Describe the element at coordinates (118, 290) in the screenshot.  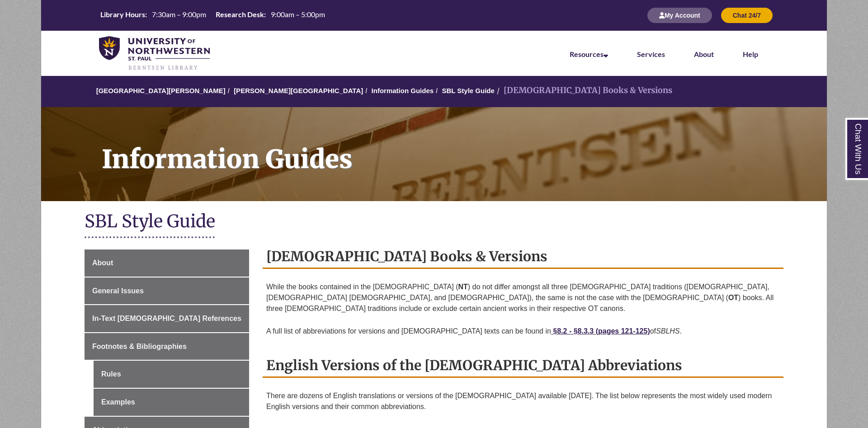
I see `span: General Issues` at that location.